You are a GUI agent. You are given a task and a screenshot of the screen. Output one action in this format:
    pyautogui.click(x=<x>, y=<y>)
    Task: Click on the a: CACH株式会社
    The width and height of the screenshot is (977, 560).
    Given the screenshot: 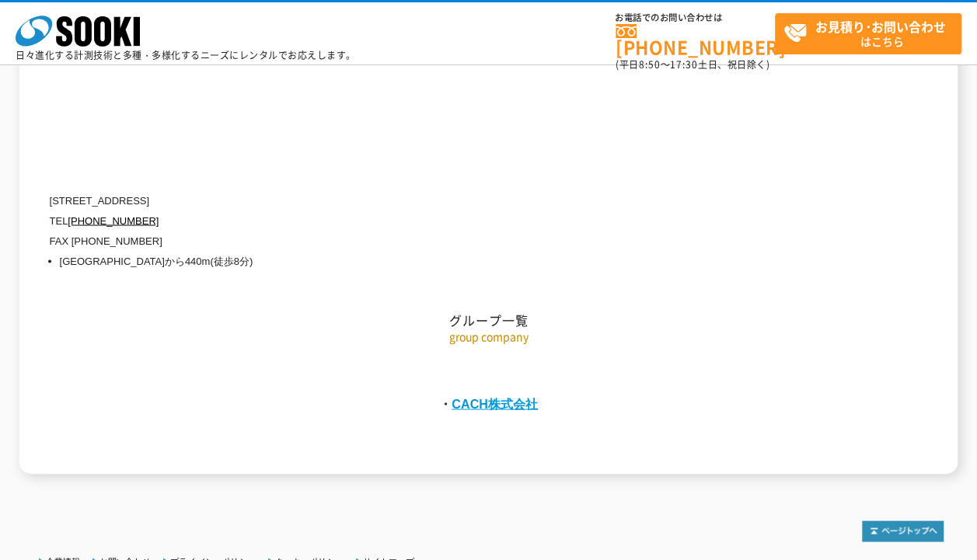 What is the action you would take?
    pyautogui.click(x=494, y=403)
    